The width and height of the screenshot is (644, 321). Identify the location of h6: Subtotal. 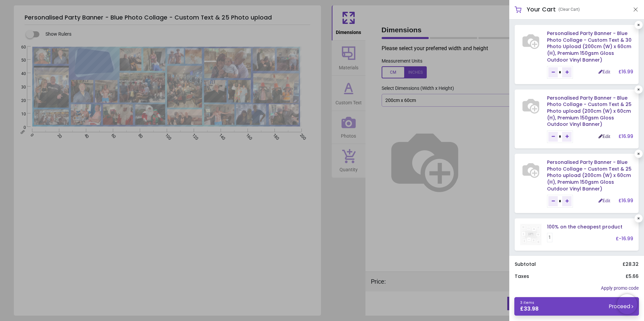
(525, 264).